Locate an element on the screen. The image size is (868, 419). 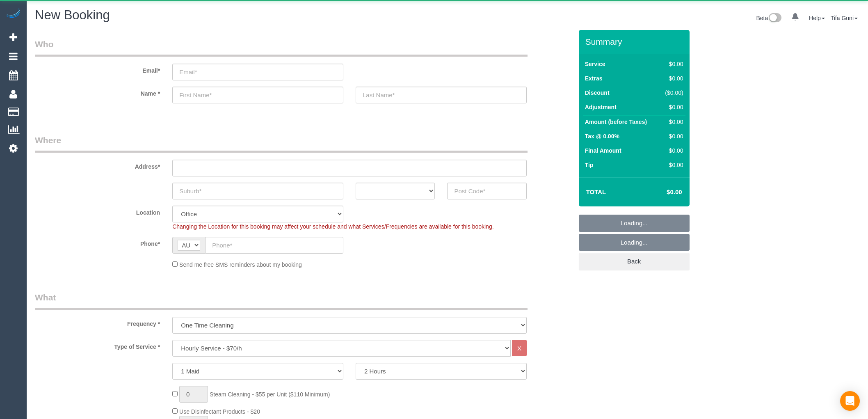
label: Address* is located at coordinates (97, 165).